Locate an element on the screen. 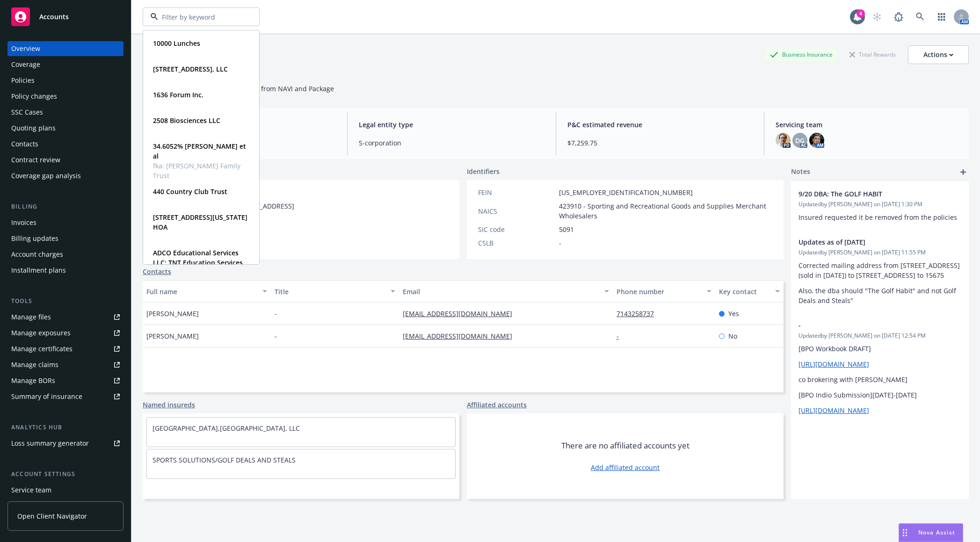 This screenshot has width=980, height=542. div: Manage files is located at coordinates (31, 317).